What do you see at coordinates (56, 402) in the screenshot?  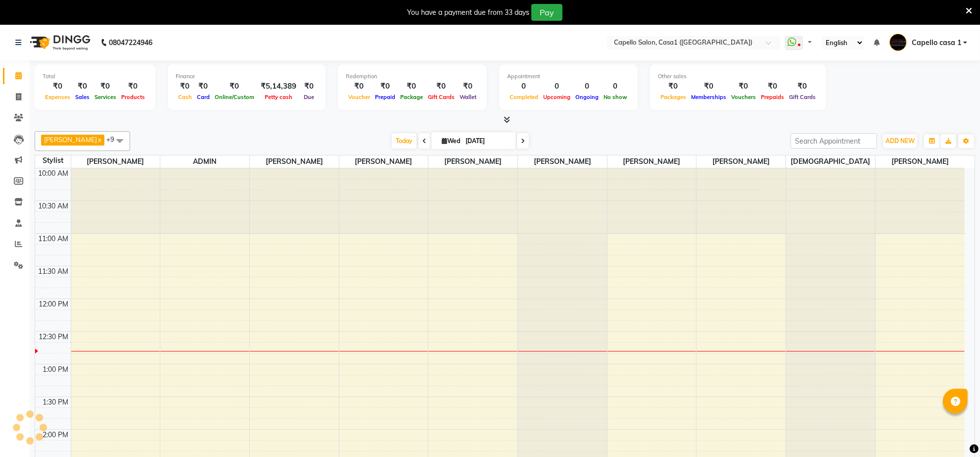 I see `div: 1:30 PM` at bounding box center [56, 402].